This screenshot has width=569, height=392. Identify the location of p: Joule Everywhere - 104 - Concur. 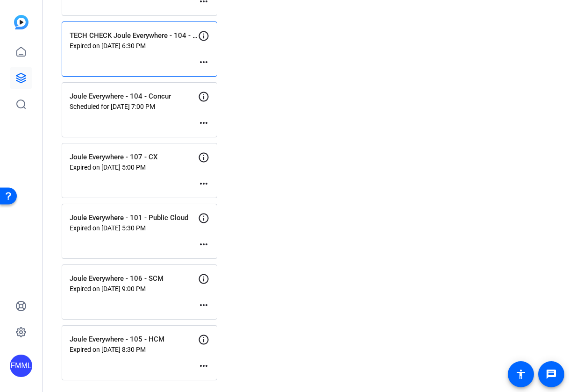
(134, 96).